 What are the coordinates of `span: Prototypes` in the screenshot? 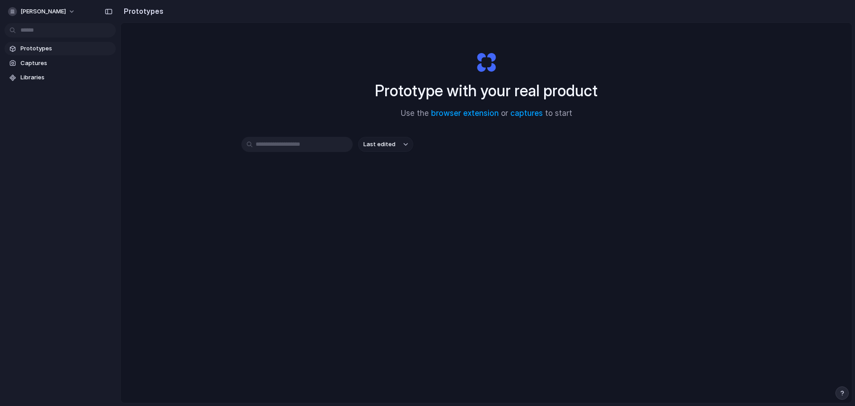 It's located at (66, 49).